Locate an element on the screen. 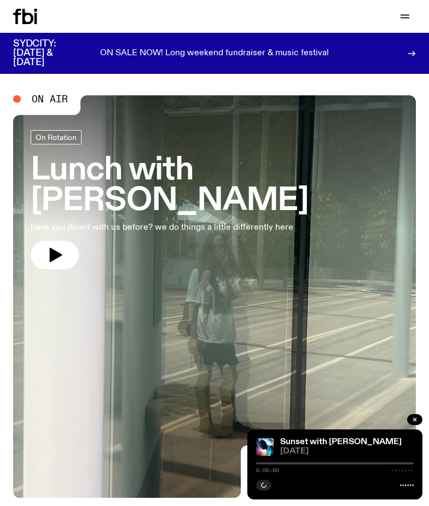 The image size is (429, 506). span: On Rotation is located at coordinates (56, 137).